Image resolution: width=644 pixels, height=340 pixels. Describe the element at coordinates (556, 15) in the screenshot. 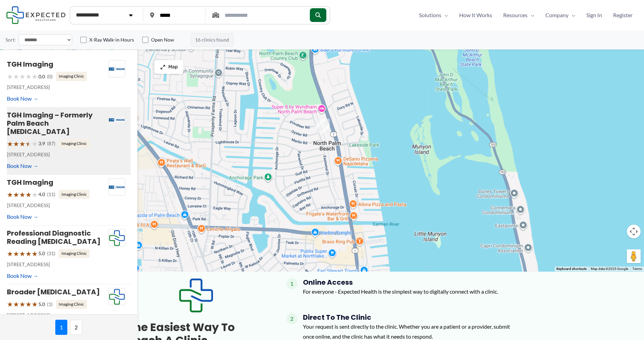

I see `span: Company` at that location.